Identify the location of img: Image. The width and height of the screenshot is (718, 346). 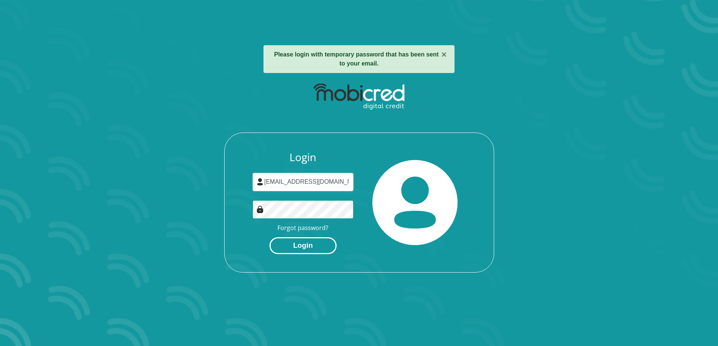
(260, 209).